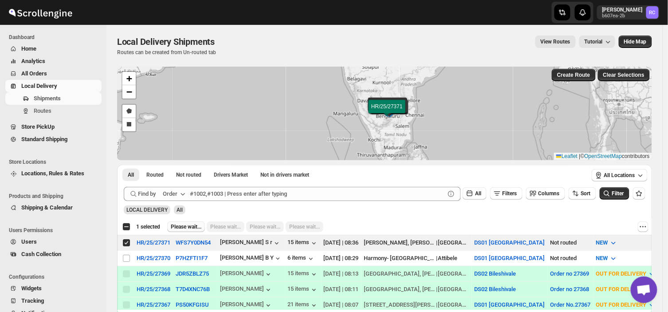 The image size is (668, 312). What do you see at coordinates (29, 48) in the screenshot?
I see `span: Home` at bounding box center [29, 48].